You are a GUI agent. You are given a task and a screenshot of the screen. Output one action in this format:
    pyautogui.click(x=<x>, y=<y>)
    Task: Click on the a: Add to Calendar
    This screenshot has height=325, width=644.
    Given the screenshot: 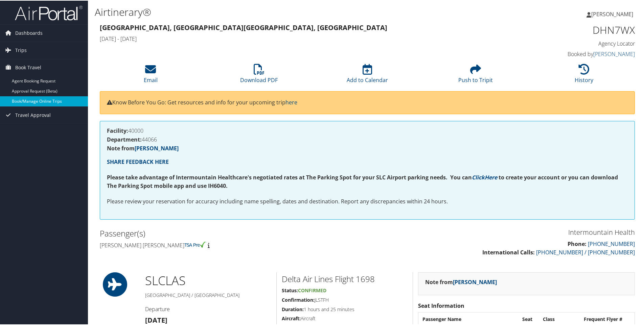 What is the action you would take?
    pyautogui.click(x=368, y=75)
    